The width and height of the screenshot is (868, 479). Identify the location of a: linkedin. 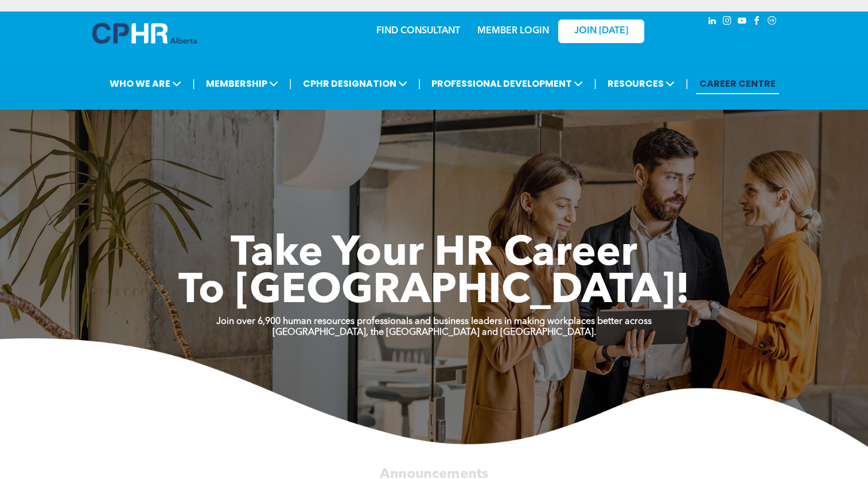
(712, 22).